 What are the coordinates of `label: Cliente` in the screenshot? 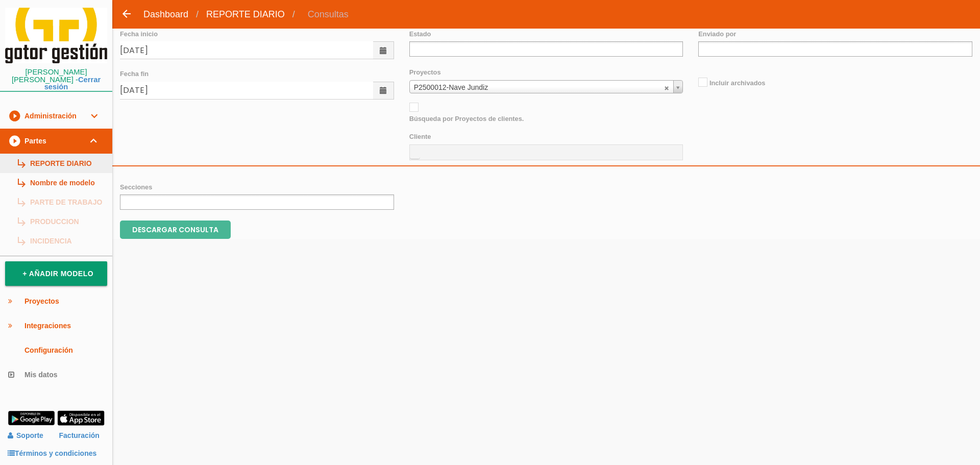 It's located at (420, 137).